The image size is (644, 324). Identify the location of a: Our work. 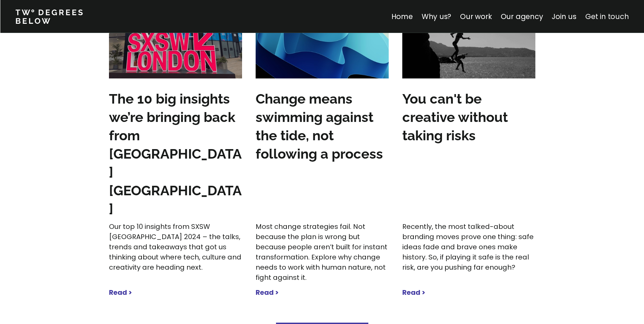
(475, 16).